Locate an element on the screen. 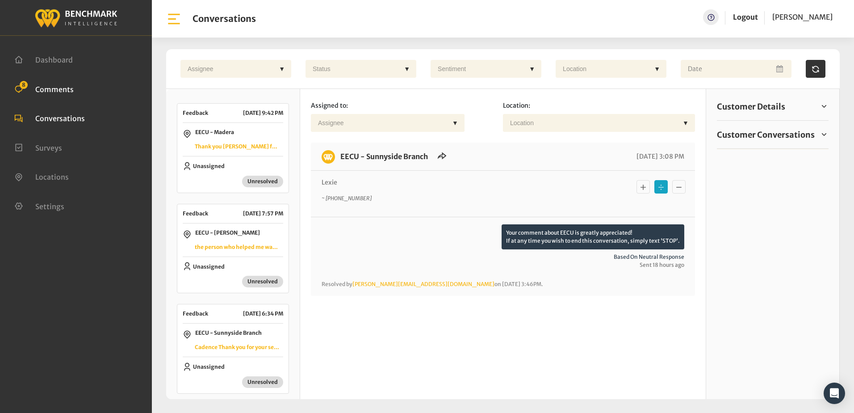 The image size is (854, 413). span: Settings is located at coordinates (50, 206).